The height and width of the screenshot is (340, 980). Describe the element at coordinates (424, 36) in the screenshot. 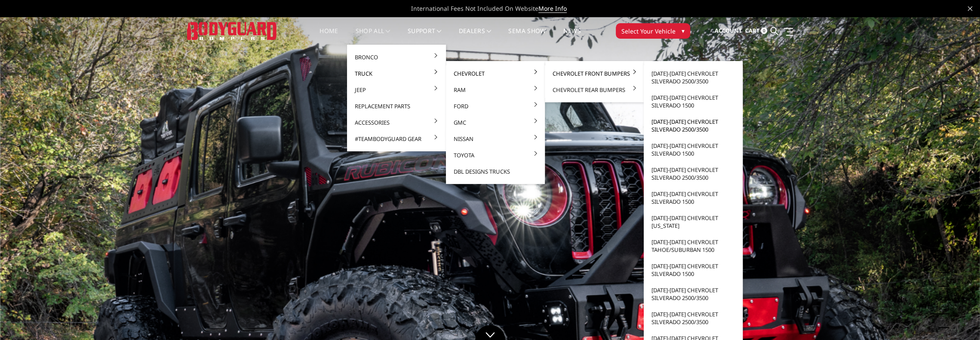

I see `a: Support` at that location.